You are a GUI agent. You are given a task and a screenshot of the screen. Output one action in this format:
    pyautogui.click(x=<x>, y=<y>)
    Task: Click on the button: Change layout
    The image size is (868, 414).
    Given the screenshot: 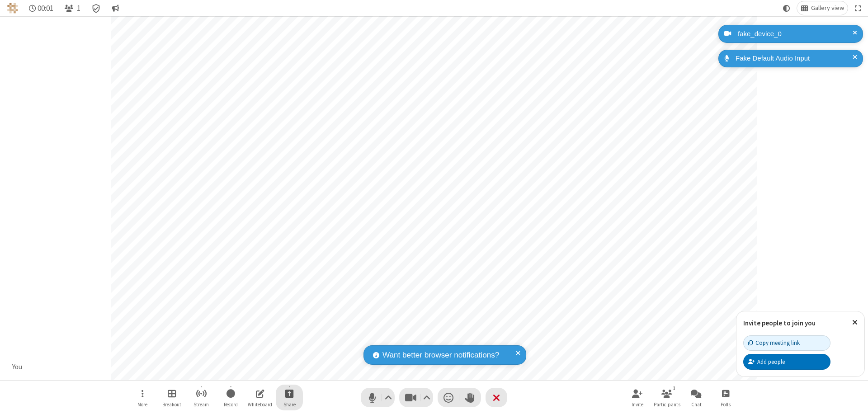 What is the action you would take?
    pyautogui.click(x=822, y=8)
    